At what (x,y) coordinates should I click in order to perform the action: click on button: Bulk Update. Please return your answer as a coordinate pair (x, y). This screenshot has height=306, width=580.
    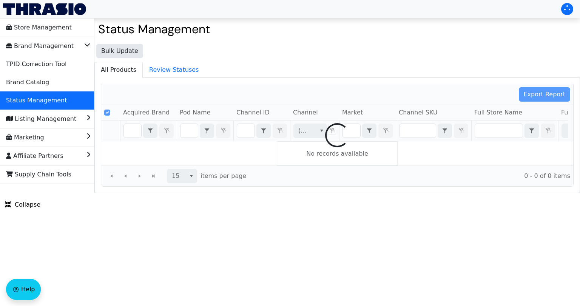
    Looking at the image, I should click on (120, 51).